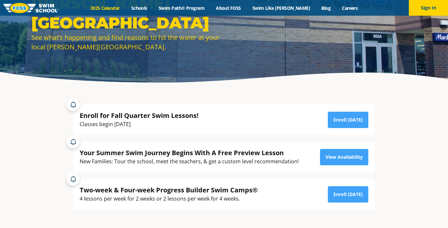  I want to click on a: Careers, so click(350, 8).